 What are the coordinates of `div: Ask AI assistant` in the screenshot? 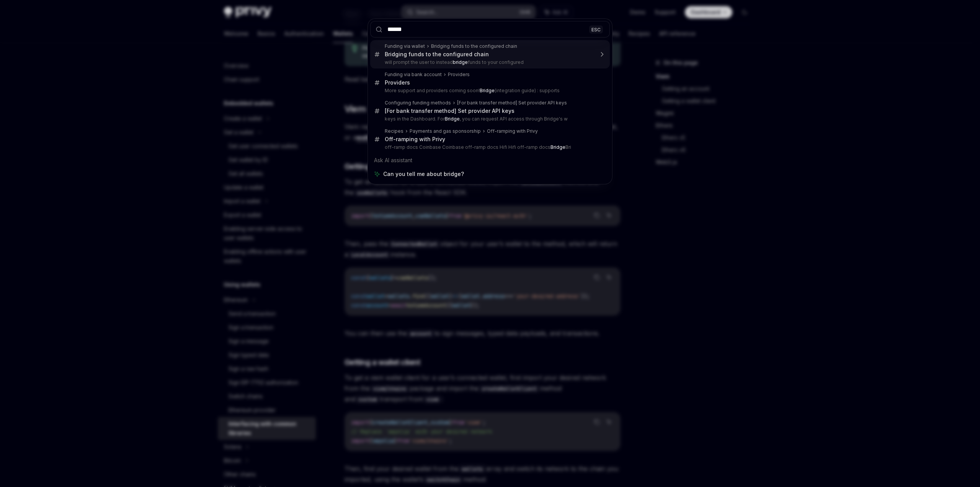 It's located at (490, 161).